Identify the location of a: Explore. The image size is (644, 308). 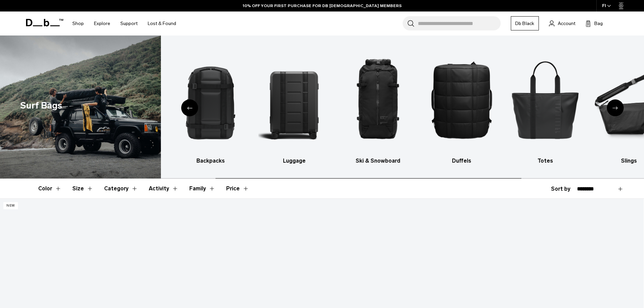
(102, 23).